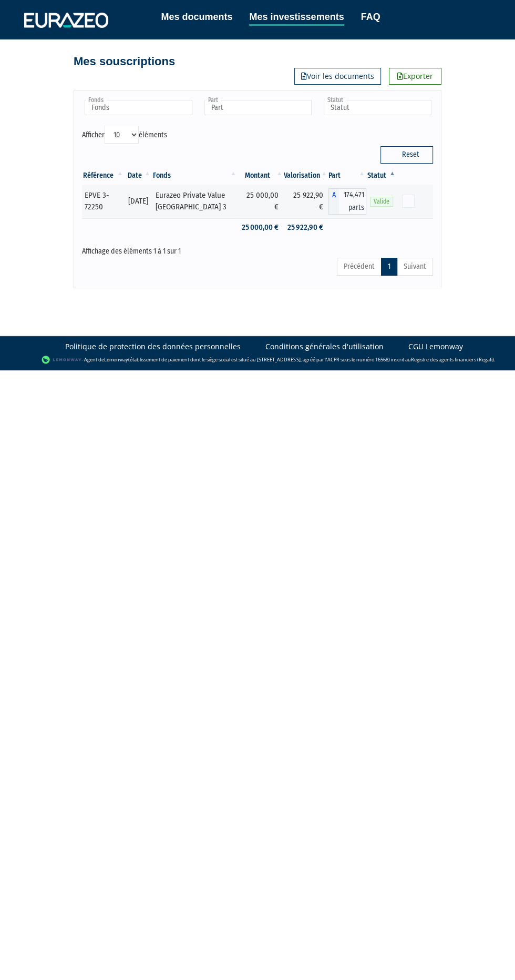  What do you see at coordinates (337, 76) in the screenshot?
I see `a: Voir les documents` at bounding box center [337, 76].